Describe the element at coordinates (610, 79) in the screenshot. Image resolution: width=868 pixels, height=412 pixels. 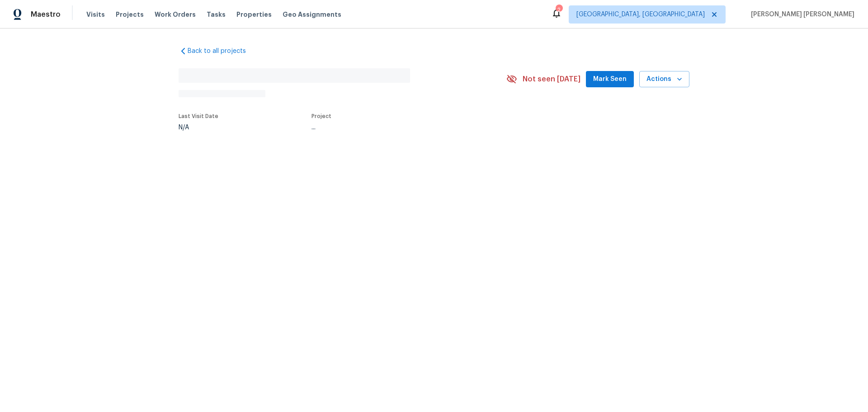
I see `button: Mark Seen` at that location.